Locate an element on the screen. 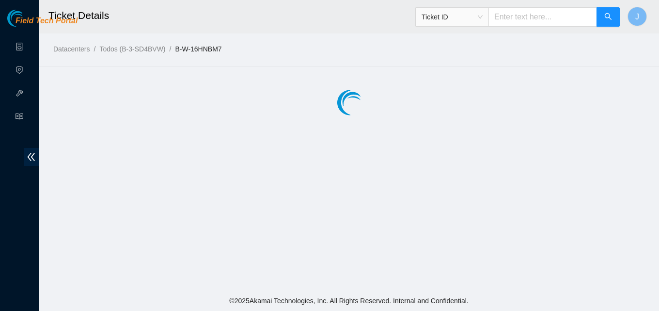 Image resolution: width=659 pixels, height=311 pixels. button: search is located at coordinates (608, 17).